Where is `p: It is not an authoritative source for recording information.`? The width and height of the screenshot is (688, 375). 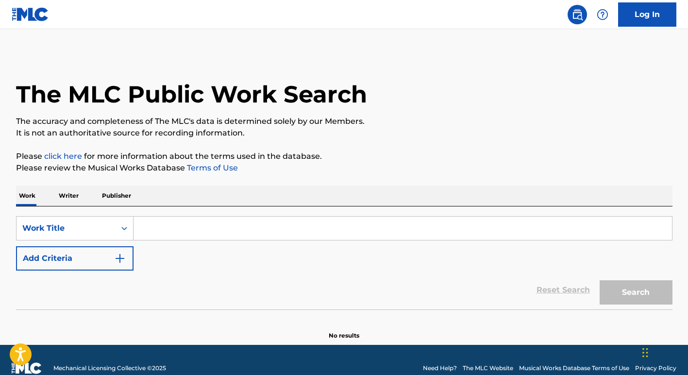 p: It is not an authoritative source for recording information. is located at coordinates (344, 133).